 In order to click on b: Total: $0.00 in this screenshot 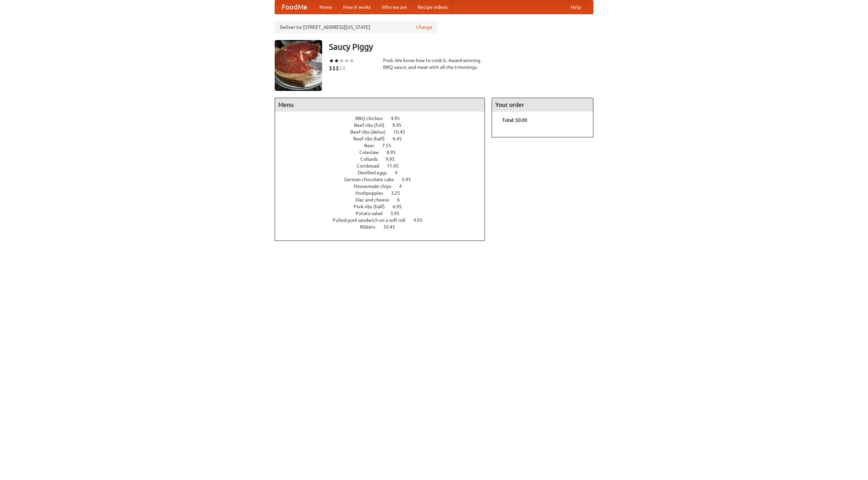, I will do `click(515, 120)`.